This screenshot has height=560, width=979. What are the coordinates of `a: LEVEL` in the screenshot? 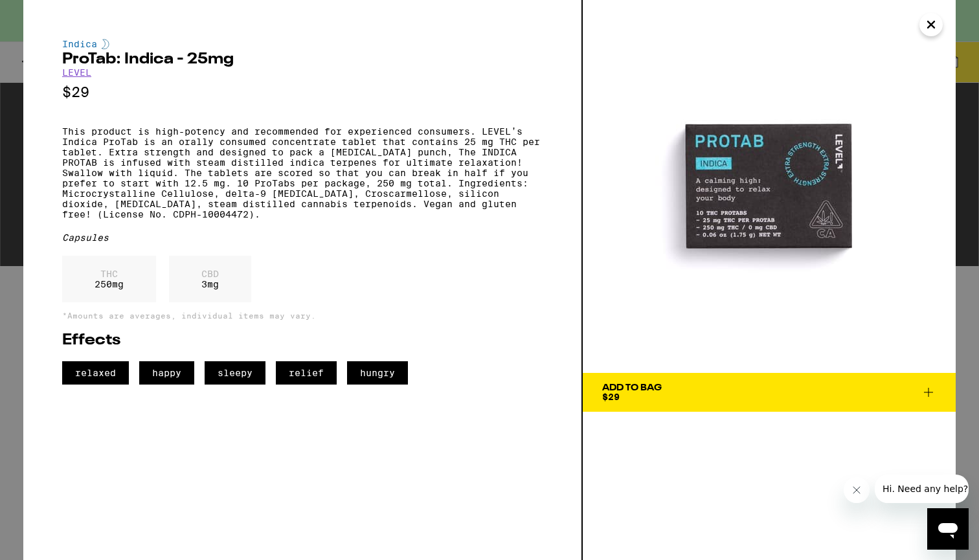 It's located at (76, 72).